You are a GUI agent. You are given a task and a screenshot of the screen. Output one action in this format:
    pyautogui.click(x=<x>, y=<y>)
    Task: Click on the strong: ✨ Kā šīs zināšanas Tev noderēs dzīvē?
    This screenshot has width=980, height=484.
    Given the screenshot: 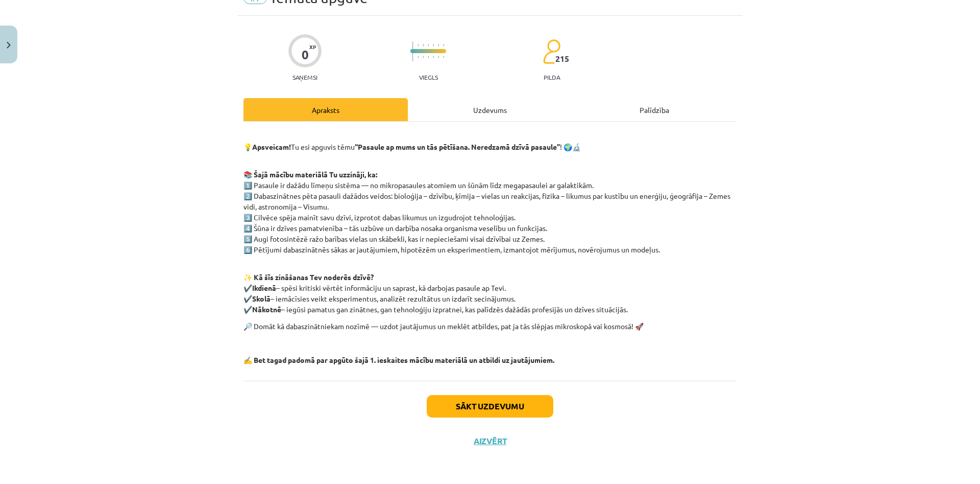 What is the action you would take?
    pyautogui.click(x=308, y=277)
    